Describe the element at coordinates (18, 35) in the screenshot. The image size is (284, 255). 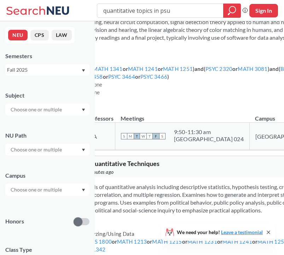
I see `button: NEU` at that location.